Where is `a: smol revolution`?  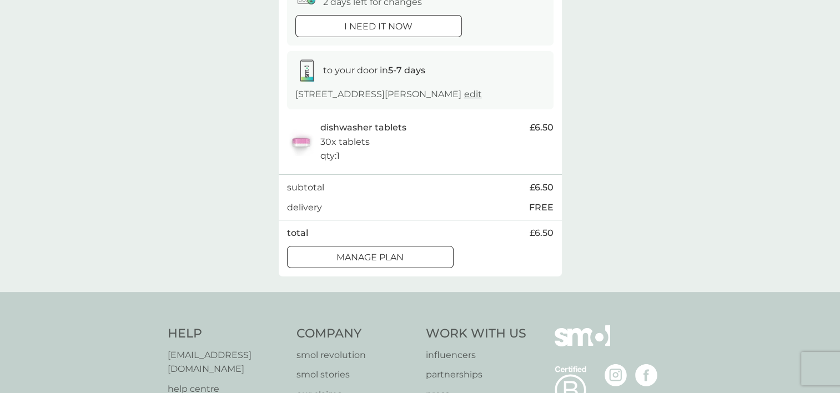
a: smol revolution is located at coordinates (355, 355).